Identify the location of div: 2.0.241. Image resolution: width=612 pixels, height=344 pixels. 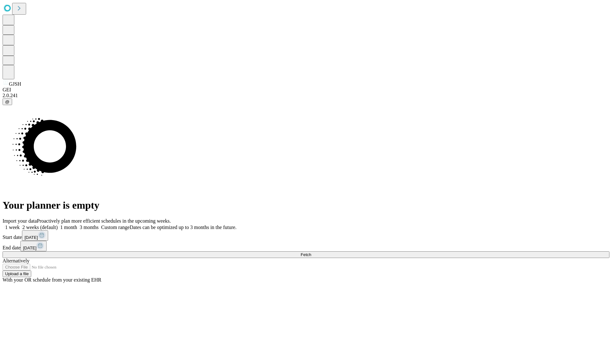
(306, 96).